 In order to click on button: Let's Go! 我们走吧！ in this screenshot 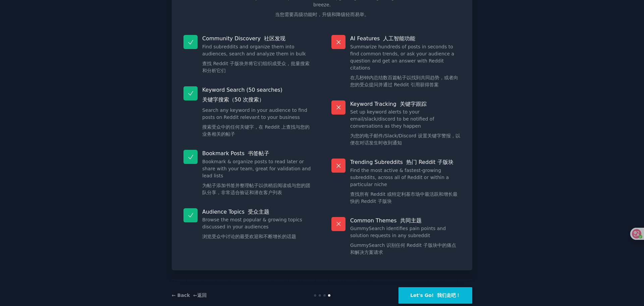, I will do `click(435, 295)`.